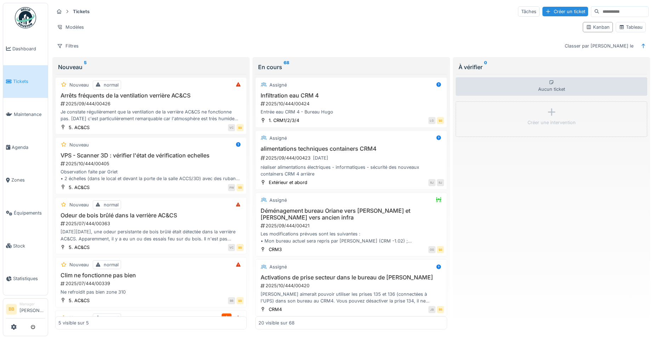 The image size is (655, 339). Describe the element at coordinates (565, 11) in the screenshot. I see `div: Créer un ticket` at that location.